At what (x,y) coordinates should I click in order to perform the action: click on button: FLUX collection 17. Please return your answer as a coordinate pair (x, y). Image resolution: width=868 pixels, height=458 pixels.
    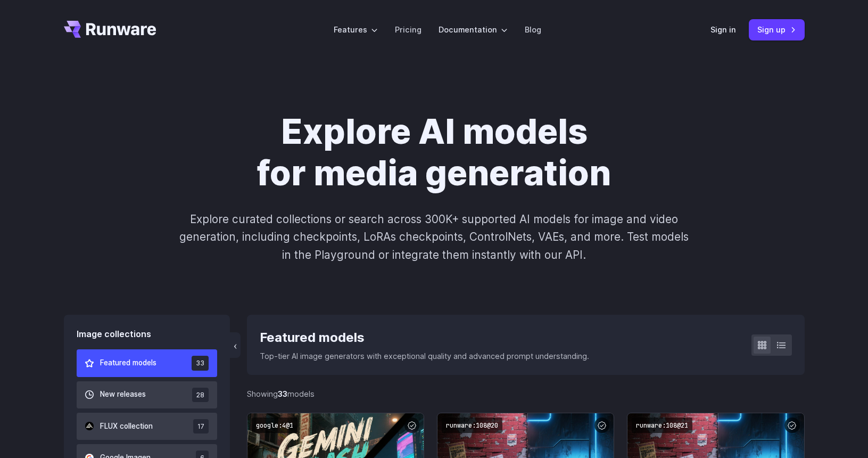
    Looking at the image, I should click on (147, 426).